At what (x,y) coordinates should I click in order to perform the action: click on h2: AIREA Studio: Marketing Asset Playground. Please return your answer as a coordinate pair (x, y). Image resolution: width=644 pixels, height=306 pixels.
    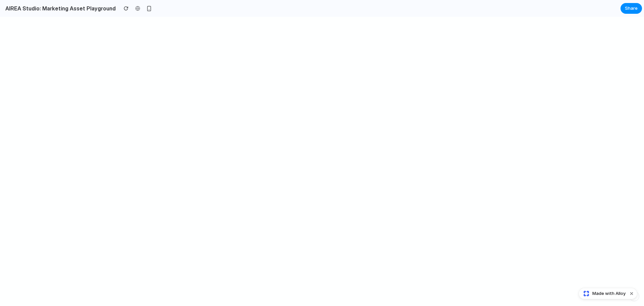
    Looking at the image, I should click on (59, 8).